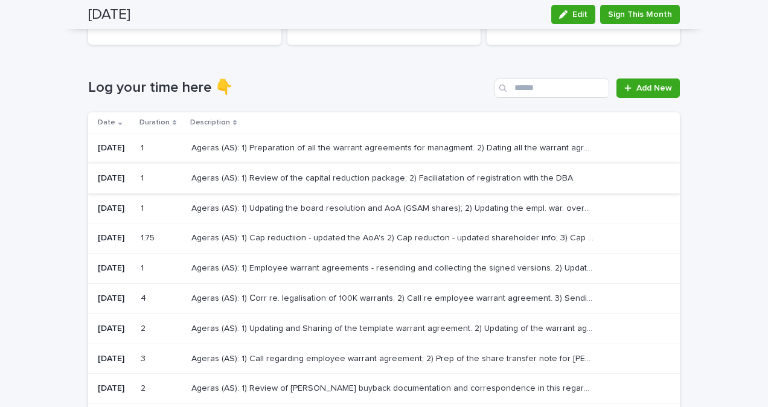  What do you see at coordinates (148, 237) in the screenshot?
I see `p: 1.75` at bounding box center [148, 237].